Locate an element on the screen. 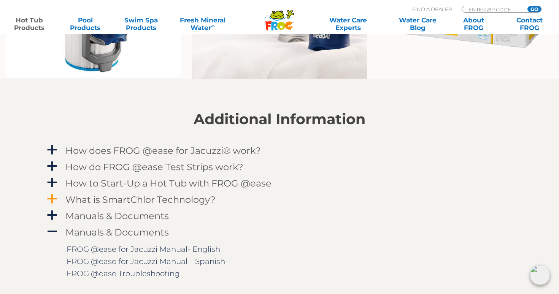 The height and width of the screenshot is (294, 559). a: Fresh MineralWater∞ is located at coordinates (202, 24).